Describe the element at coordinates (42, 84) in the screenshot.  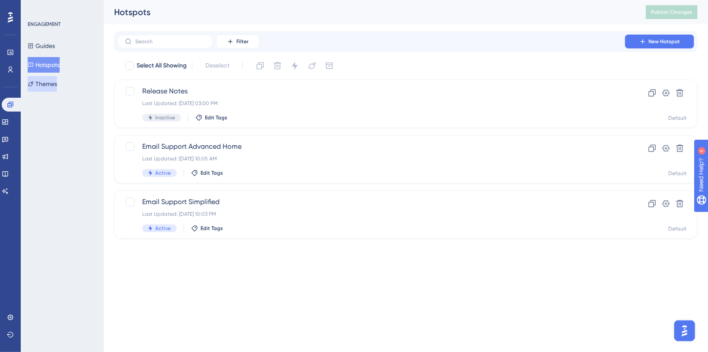
I see `button: Themes` at that location.